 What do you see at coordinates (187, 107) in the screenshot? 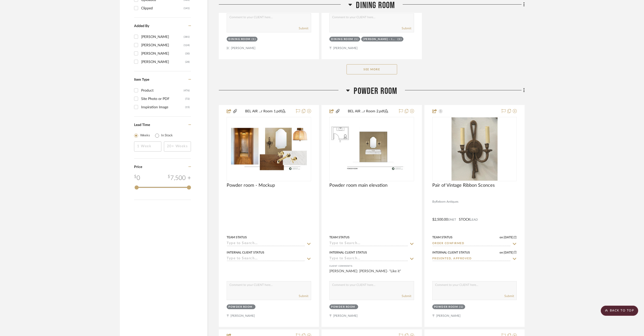
I see `div: (15)` at bounding box center [187, 107].